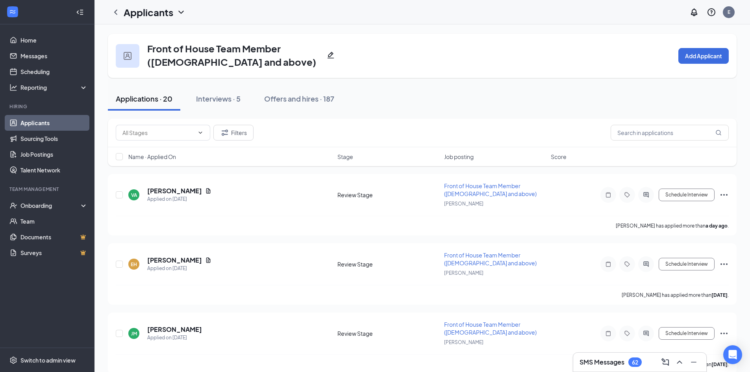 Image resolution: width=750 pixels, height=372 pixels. Describe the element at coordinates (694, 362) in the screenshot. I see `svg: Minimize` at that location.